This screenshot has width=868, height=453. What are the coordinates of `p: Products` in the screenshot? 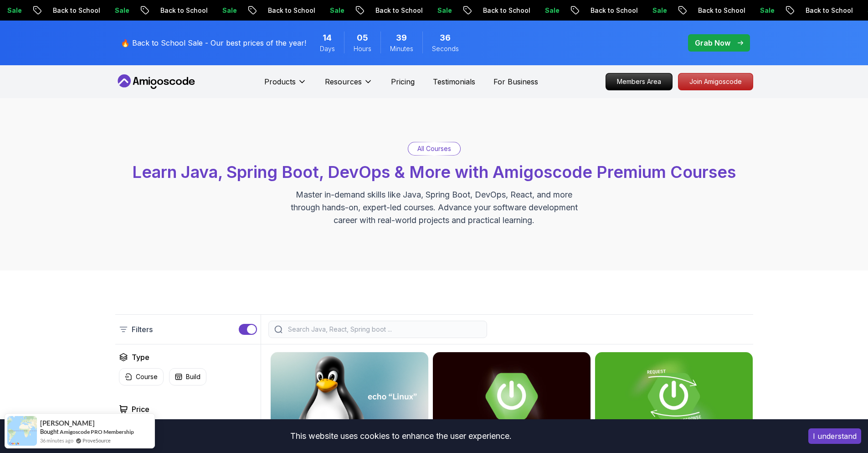 It's located at (280, 81).